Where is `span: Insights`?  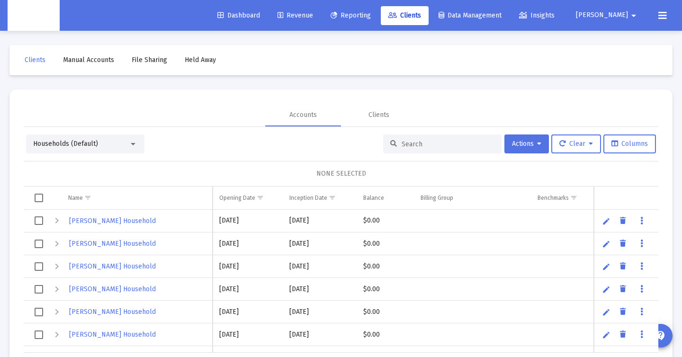 span: Insights is located at coordinates (537, 15).